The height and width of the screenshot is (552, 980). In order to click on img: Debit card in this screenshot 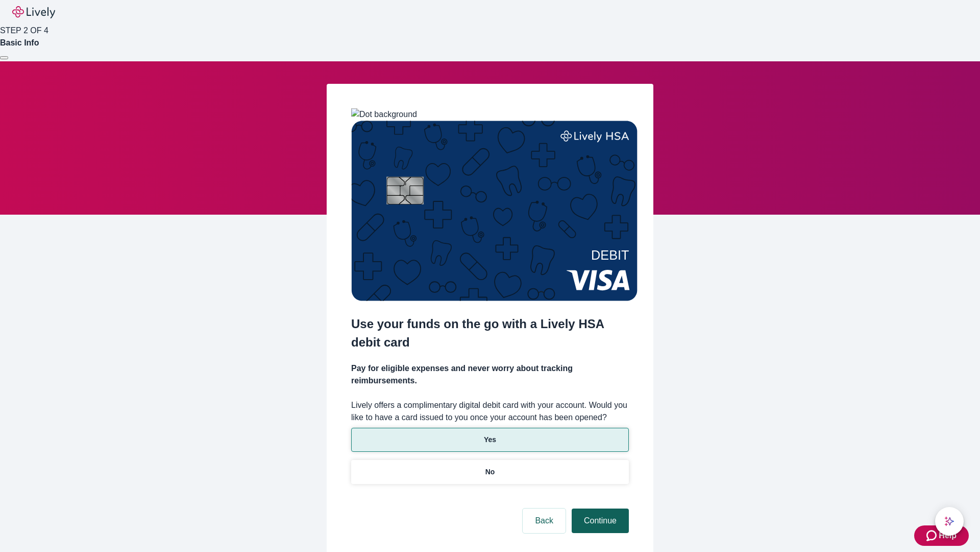, I will do `click(494, 210)`.